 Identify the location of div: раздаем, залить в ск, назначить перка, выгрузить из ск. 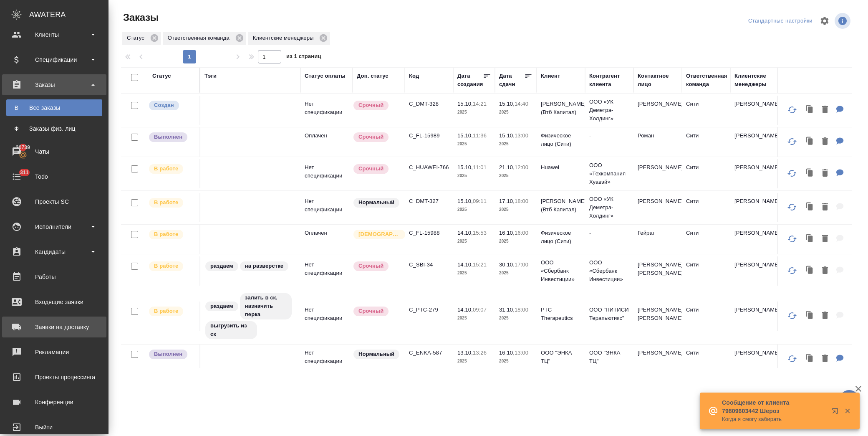
(250, 316).